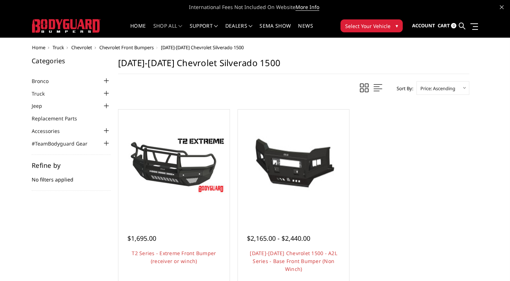  Describe the element at coordinates (50, 131) in the screenshot. I see `a: Accessories` at that location.